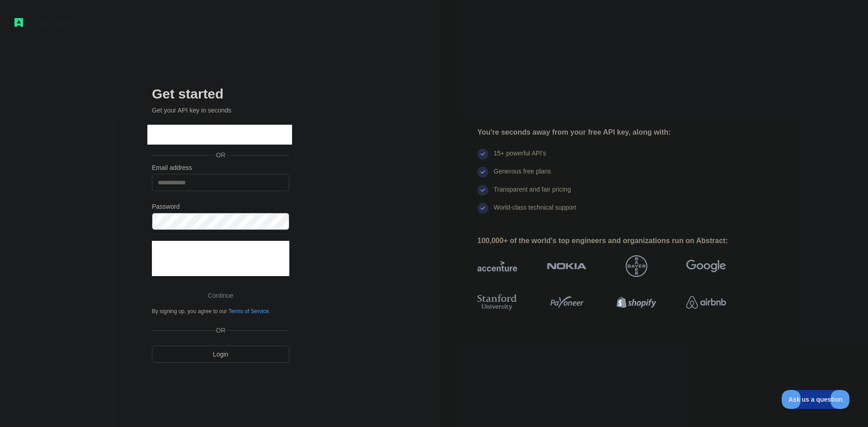 This screenshot has width=868, height=427. Describe the element at coordinates (706, 302) in the screenshot. I see `img: airbnb` at that location.